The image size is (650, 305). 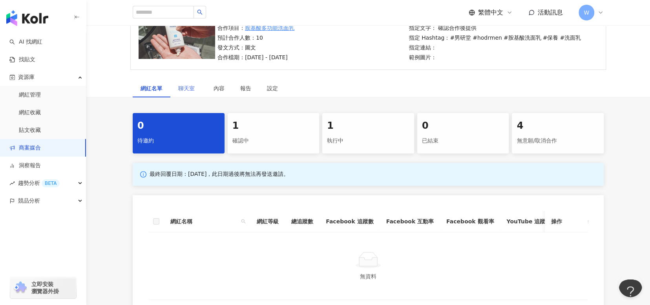 I want to click on a: searchAI 找網紅, so click(x=26, y=42).